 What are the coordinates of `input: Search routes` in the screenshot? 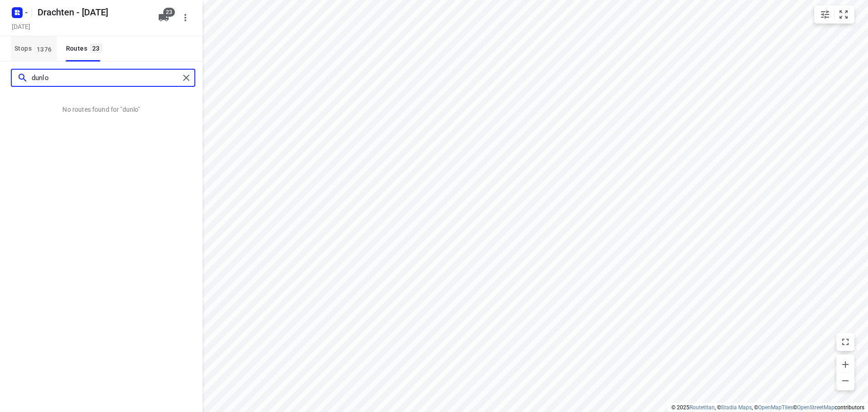 It's located at (105, 78).